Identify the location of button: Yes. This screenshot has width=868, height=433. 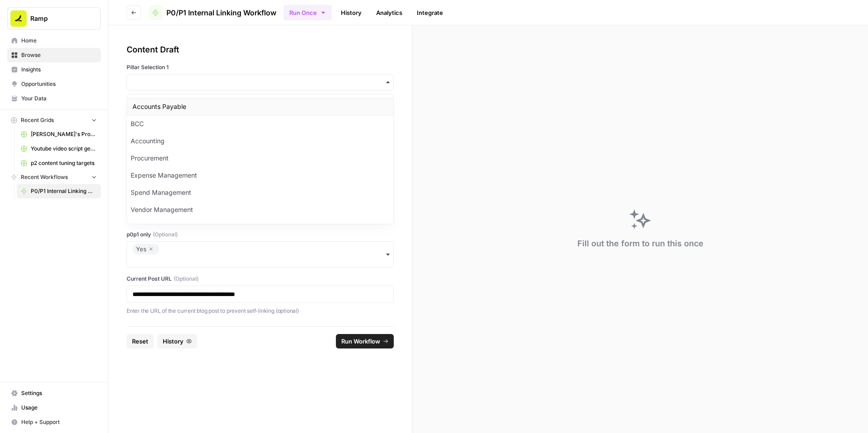
(260, 254).